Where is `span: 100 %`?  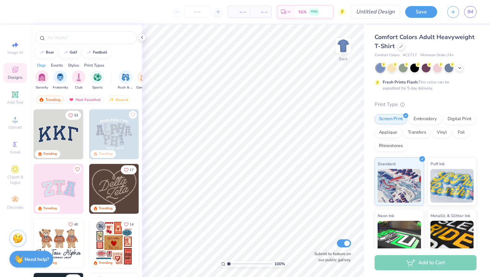 span: 100 % is located at coordinates (280, 264).